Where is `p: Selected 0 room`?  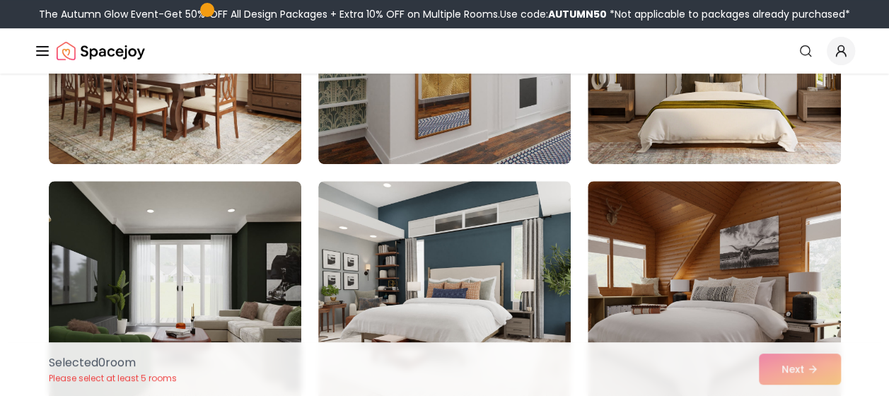 p: Selected 0 room is located at coordinates (112, 363).